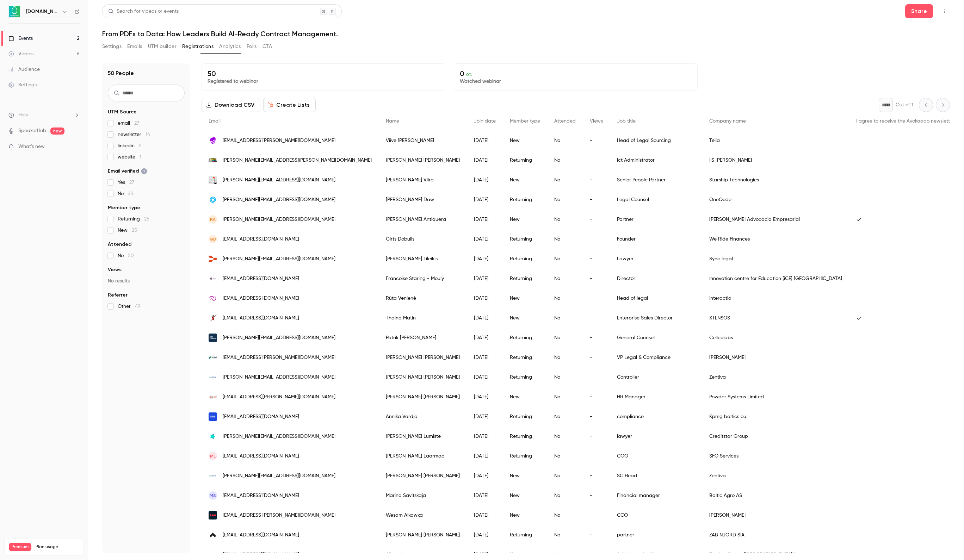 The width and height of the screenshot is (964, 560). What do you see at coordinates (656, 476) in the screenshot?
I see `div: SC Head` at bounding box center [656, 476].